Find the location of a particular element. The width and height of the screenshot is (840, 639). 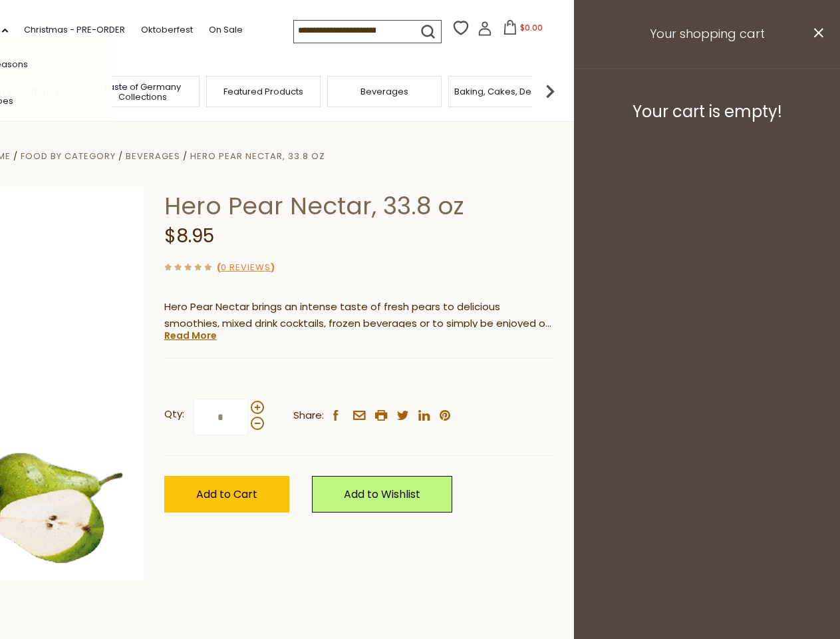

a: Christmas - PRE-ORDER is located at coordinates (74, 30).